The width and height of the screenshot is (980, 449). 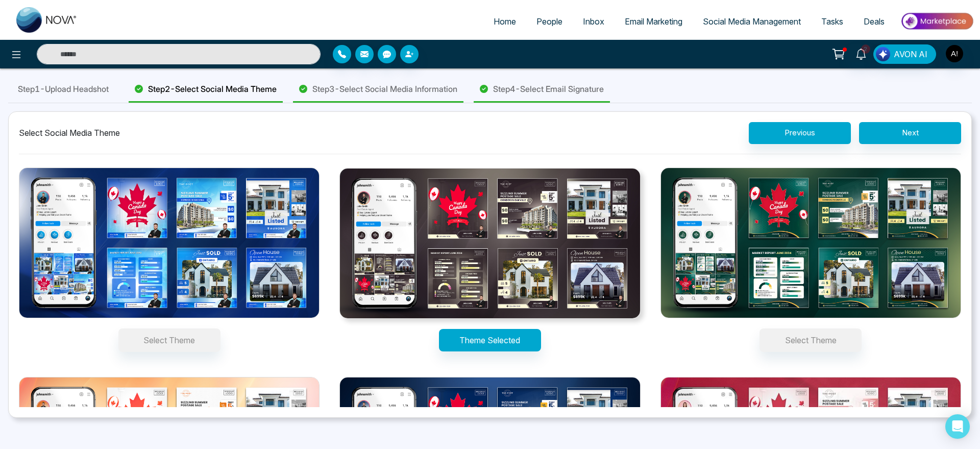 I want to click on span: Step 1 - Upload Headshot, so click(x=63, y=89).